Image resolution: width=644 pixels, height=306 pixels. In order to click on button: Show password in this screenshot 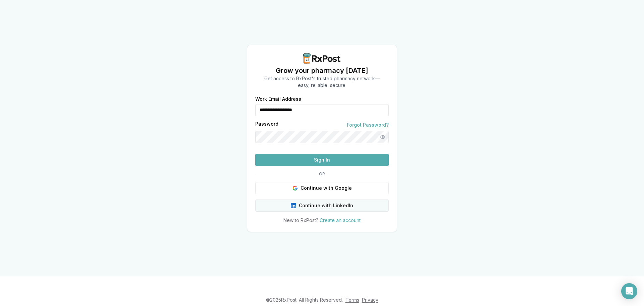, I will do `click(383, 137)`.